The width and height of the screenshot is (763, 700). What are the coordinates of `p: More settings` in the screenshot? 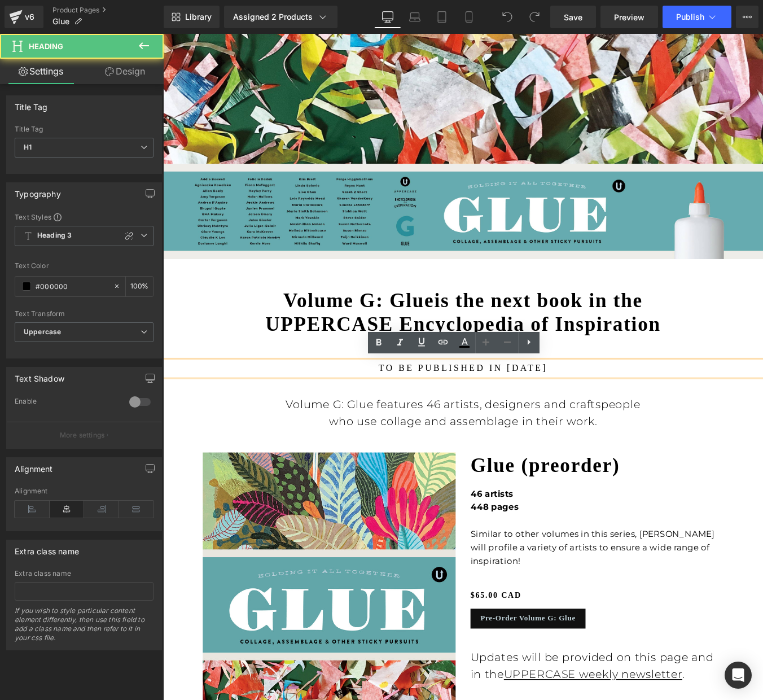 It's located at (82, 435).